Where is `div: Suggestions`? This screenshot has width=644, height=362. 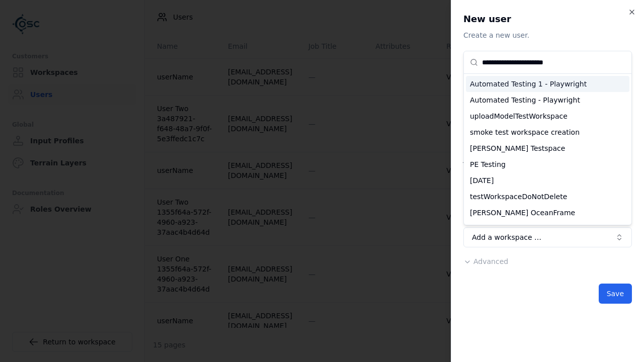
div: Suggestions is located at coordinates (547, 149).